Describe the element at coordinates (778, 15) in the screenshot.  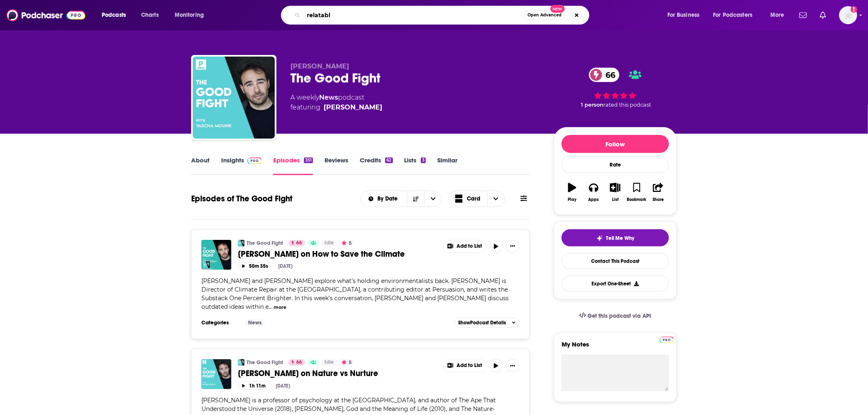
I see `span: More` at that location.